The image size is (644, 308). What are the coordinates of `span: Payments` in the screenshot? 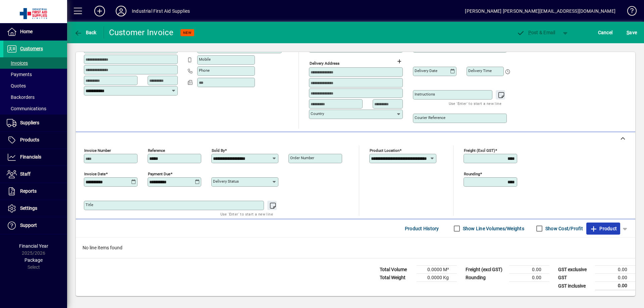 It's located at (19, 74).